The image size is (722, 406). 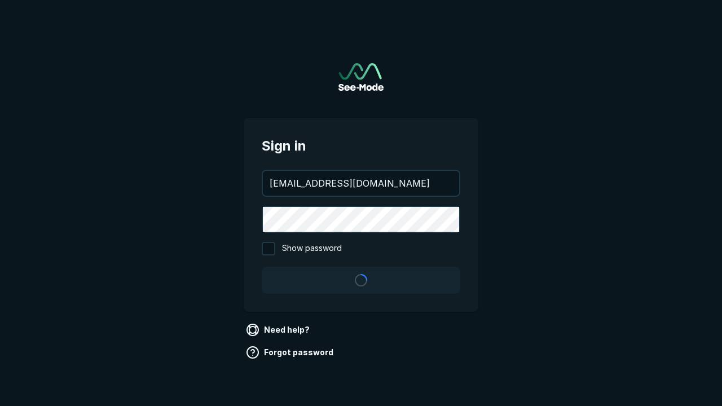 I want to click on span: Show password, so click(x=312, y=249).